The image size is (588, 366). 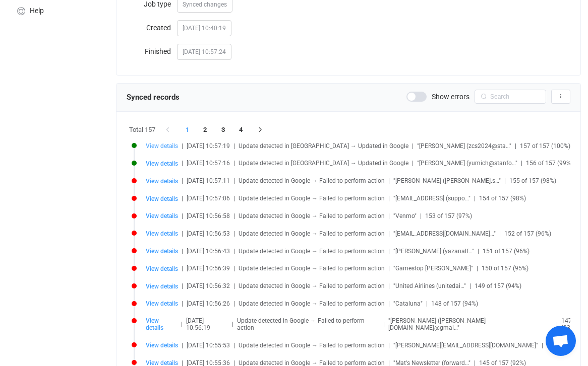 I want to click on input: Search, so click(x=510, y=97).